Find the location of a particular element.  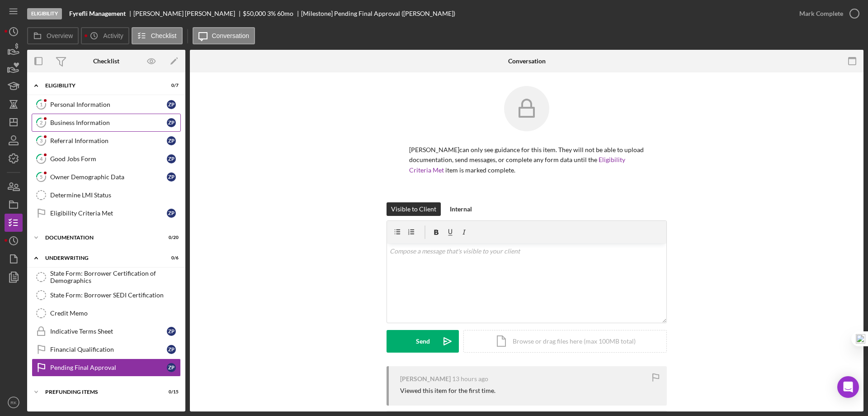

button: Mark Complete is located at coordinates (826, 14).